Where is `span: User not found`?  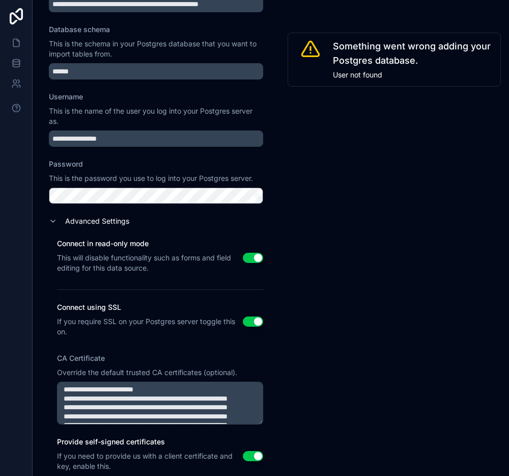
span: User not found is located at coordinates (414, 75).